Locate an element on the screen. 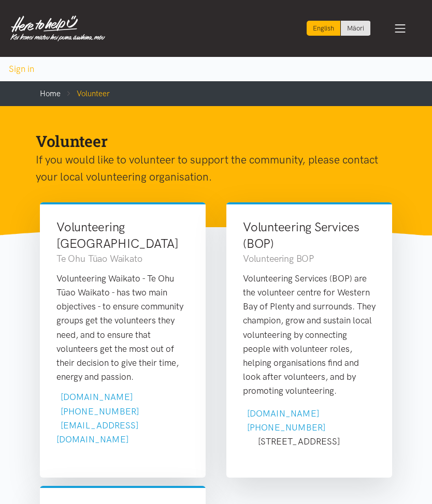 This screenshot has height=504, width=432. div: Volunteering Waikato - Te Ohu Tūao Waikato - has two main objectives - to ensure community groups... is located at coordinates (123, 328).